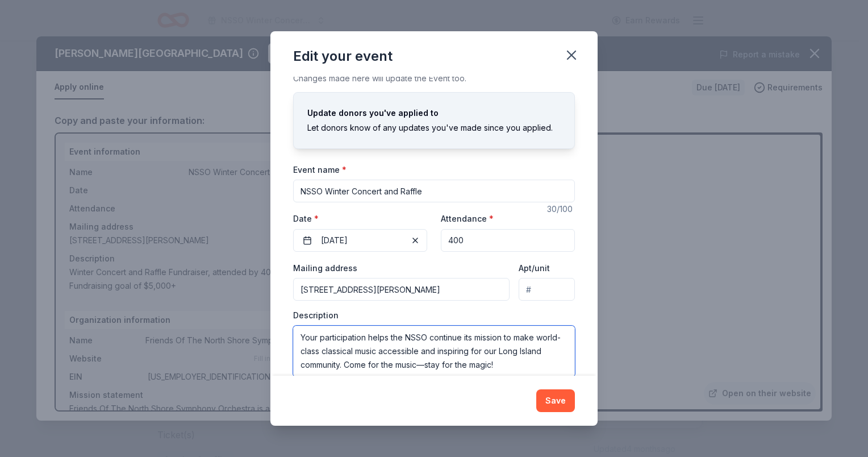 The width and height of the screenshot is (868, 457). Describe the element at coordinates (434, 79) in the screenshot. I see `div: Changes made here will update the Event too.` at that location.